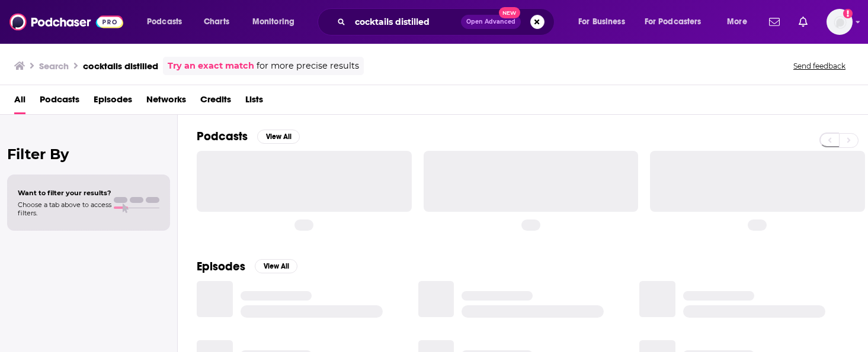  What do you see at coordinates (509, 12) in the screenshot?
I see `span: New` at bounding box center [509, 12].